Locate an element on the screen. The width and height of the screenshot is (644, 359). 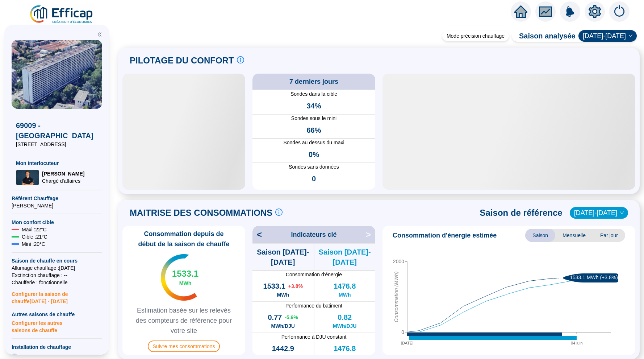
span: Consommation depuis de début de la saison de chauffe is located at coordinates (184, 239).